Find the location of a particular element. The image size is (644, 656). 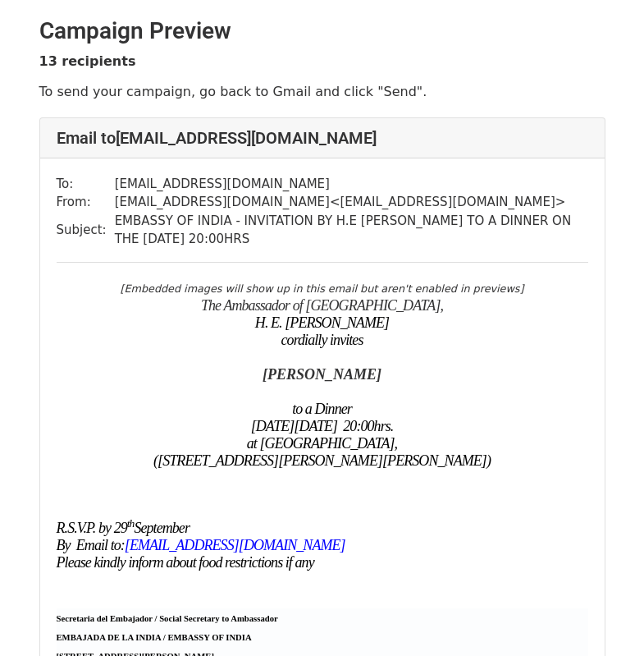

em: [Embedded images will show up in this email but aren't enabled in previews] is located at coordinates (322, 288).